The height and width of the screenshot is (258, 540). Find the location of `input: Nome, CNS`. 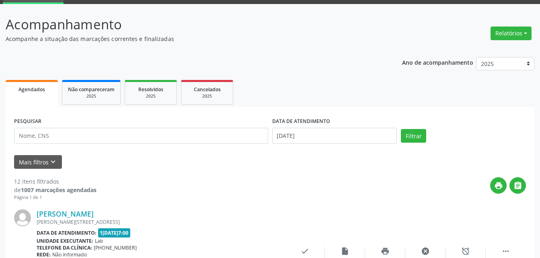

input: Nome, CNS is located at coordinates (141, 136).